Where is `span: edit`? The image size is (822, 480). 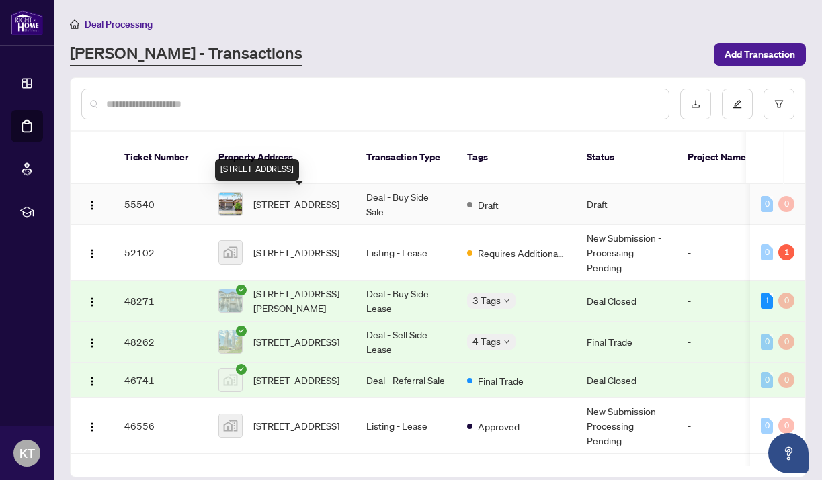
span: edit is located at coordinates (737, 104).